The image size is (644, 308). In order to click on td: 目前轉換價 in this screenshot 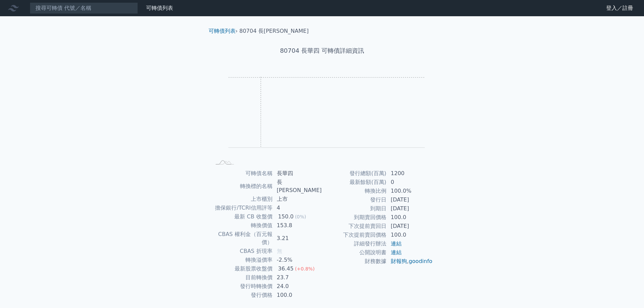, I will do `click(242, 278)`.